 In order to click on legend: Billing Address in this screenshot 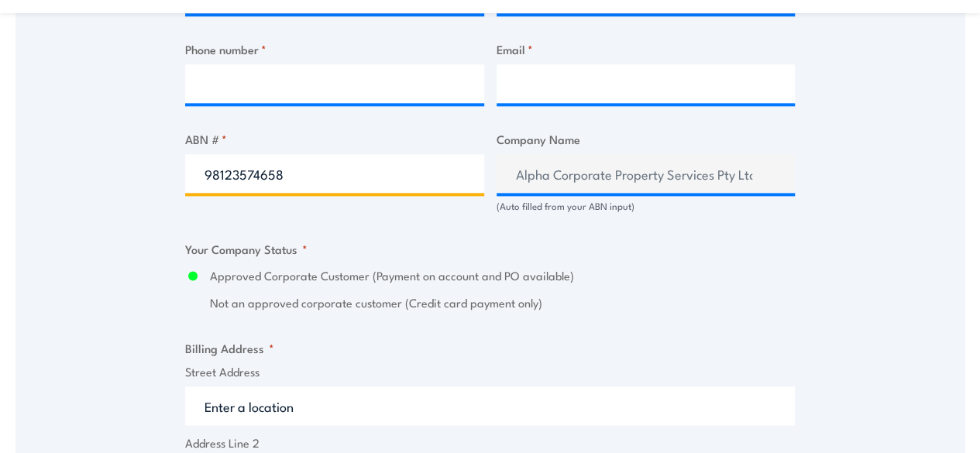, I will do `click(229, 347)`.